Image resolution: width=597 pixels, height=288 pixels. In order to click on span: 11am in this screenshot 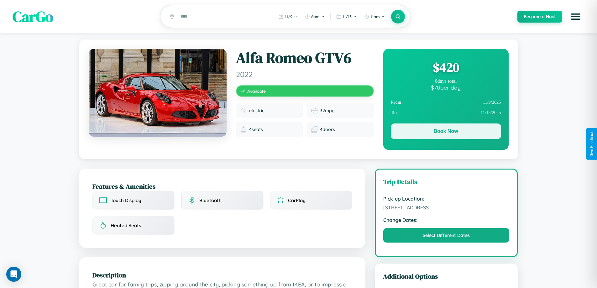, I will do `click(375, 17)`.